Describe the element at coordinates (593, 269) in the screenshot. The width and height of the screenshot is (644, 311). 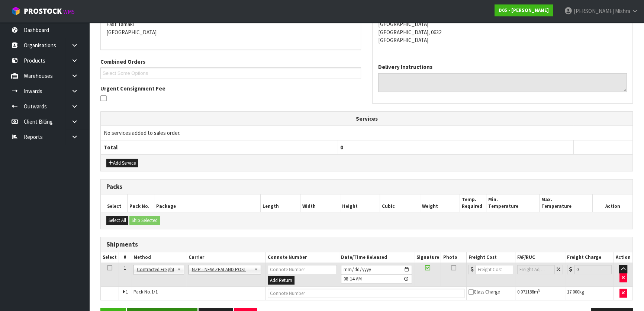
I see `input: Freight Charge` at that location.